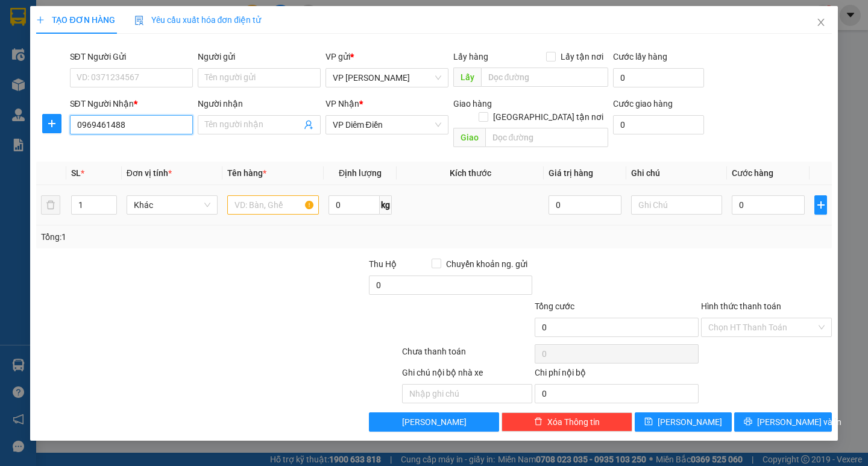 The height and width of the screenshot is (466, 868). I want to click on button: delete, so click(50, 205).